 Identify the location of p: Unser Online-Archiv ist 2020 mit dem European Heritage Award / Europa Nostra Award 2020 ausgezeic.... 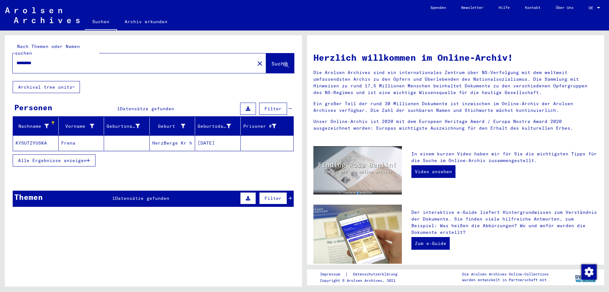
(456, 125).